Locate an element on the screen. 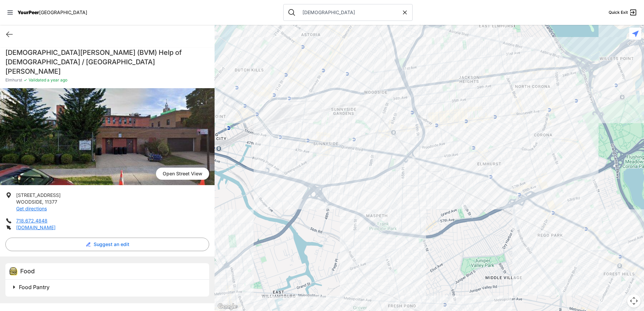  div: Bethany Lutheran Church is located at coordinates (429, 168).